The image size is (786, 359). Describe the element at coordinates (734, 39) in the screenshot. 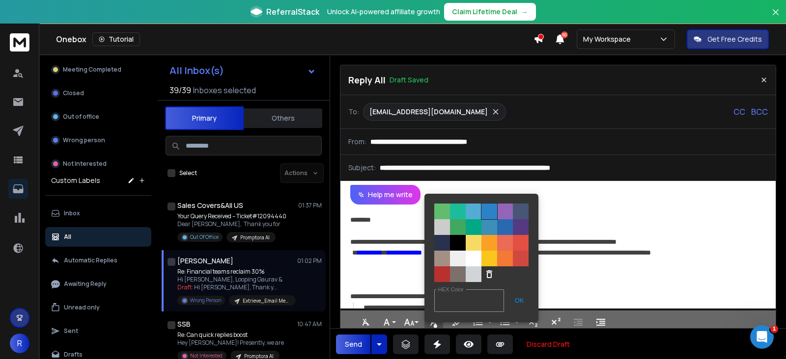

I see `p: Get Free Credits` at that location.